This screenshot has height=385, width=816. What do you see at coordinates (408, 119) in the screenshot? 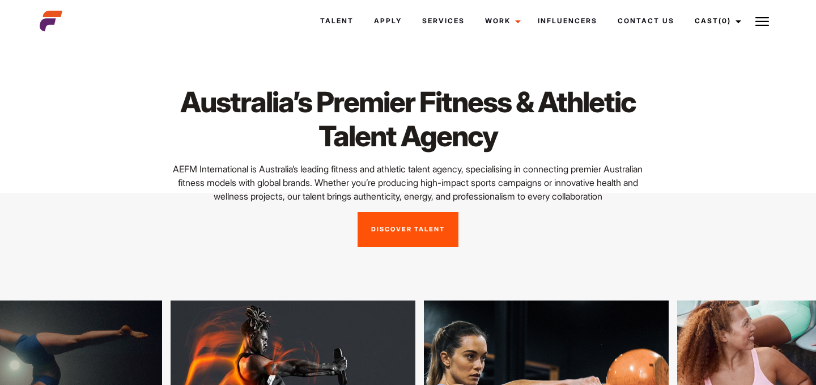
I see `h1: Australia’s Premier Fitness & Athletic Talent Agency` at bounding box center [408, 119].